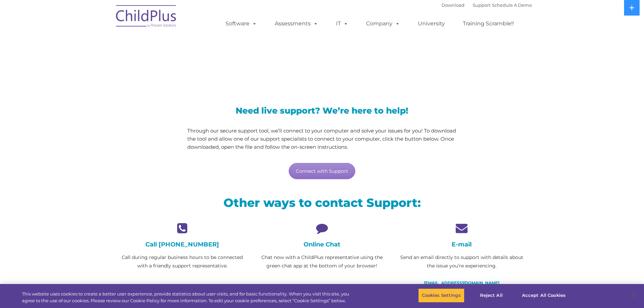 This screenshot has width=644, height=308. I want to click on h3: Need live support? We’re here to help!, so click(322, 110).